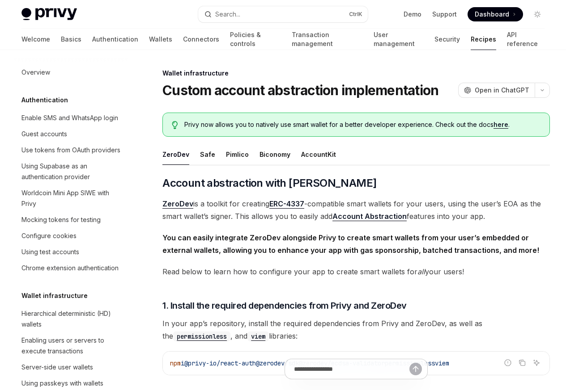 Image resolution: width=566 pixels, height=390 pixels. Describe the element at coordinates (72, 346) in the screenshot. I see `a: Enabling users or servers to execute transactions` at that location.